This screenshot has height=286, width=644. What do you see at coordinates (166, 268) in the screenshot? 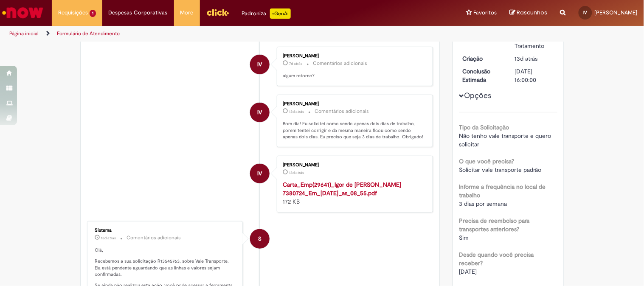
I see `p: Recebemos a sua solicitação R13545763, sobre Vale Transporte. Ela está pendente aguardando que as...` at bounding box center [166, 268].